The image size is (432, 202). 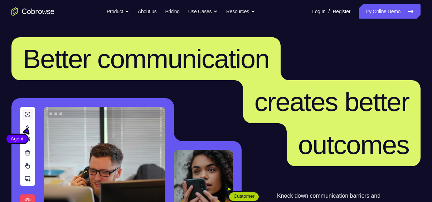 What do you see at coordinates (172, 11) in the screenshot?
I see `a: Pricing` at bounding box center [172, 11].